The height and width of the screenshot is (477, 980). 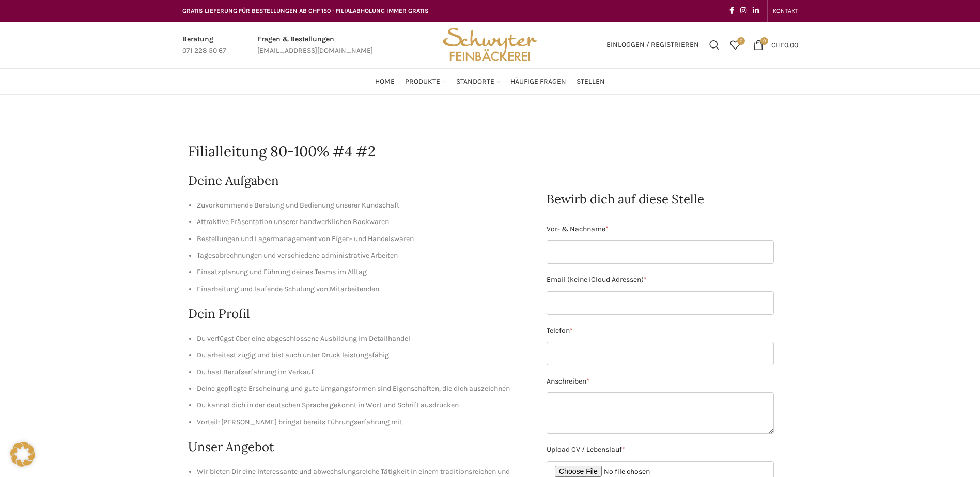 What do you see at coordinates (756, 11) in the screenshot?
I see `a: Linkedin social link` at bounding box center [756, 11].